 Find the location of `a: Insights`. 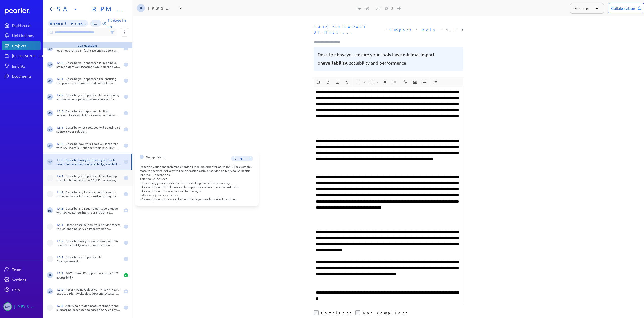

a: Insights is located at coordinates (21, 66).